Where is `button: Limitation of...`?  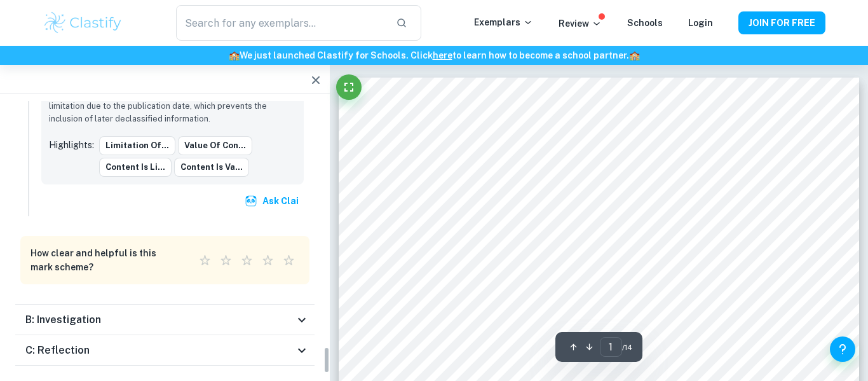
button: Limitation of... is located at coordinates (138, 145).